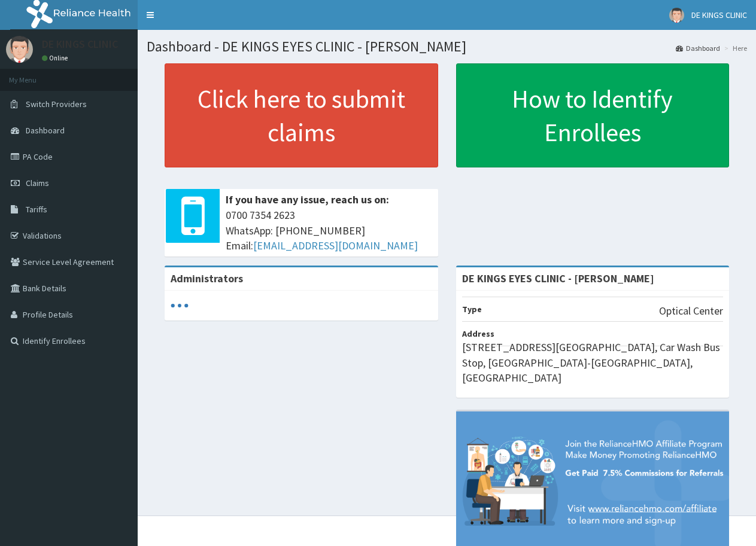  I want to click on b: Type, so click(472, 310).